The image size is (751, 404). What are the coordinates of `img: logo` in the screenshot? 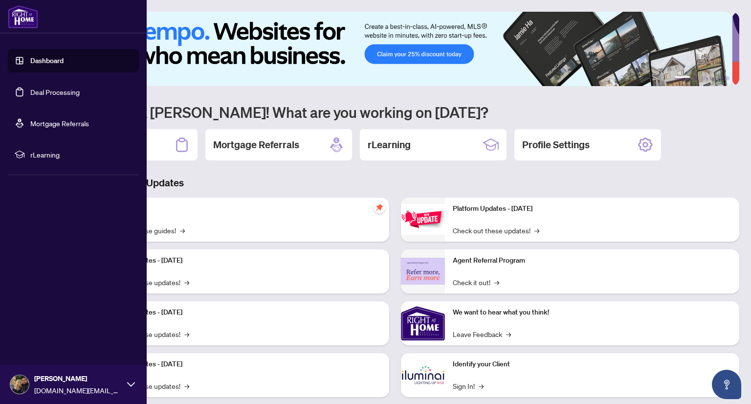 It's located at (23, 17).